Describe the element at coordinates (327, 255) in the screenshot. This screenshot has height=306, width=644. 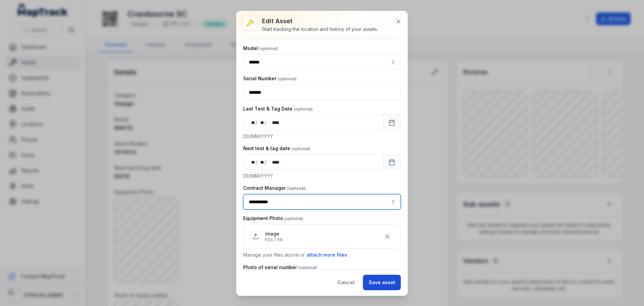
I see `button: attach more files` at that location.